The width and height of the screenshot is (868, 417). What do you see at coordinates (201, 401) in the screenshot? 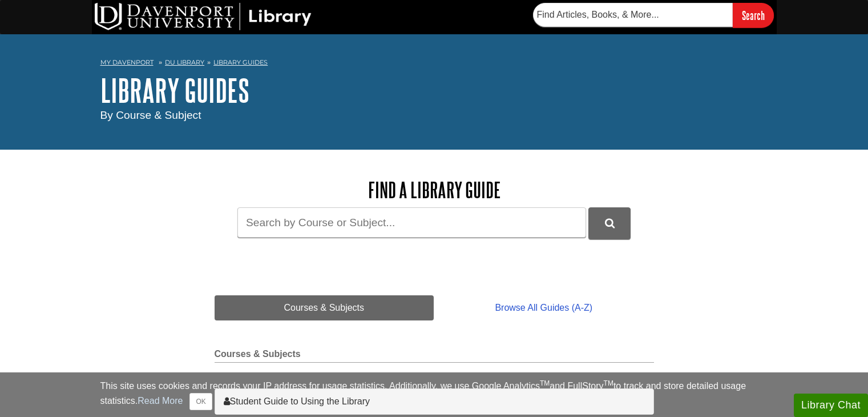
I see `button: Close` at bounding box center [201, 401].